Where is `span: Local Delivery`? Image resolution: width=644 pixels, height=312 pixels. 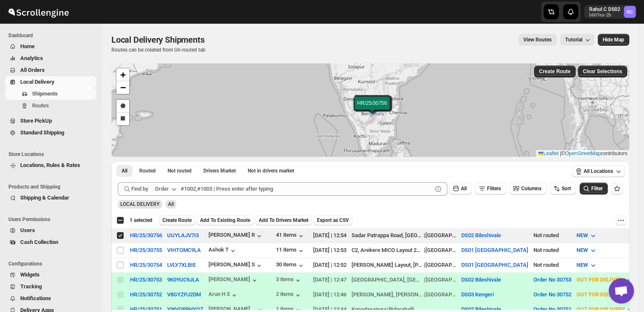
span: Local Delivery is located at coordinates (37, 82).